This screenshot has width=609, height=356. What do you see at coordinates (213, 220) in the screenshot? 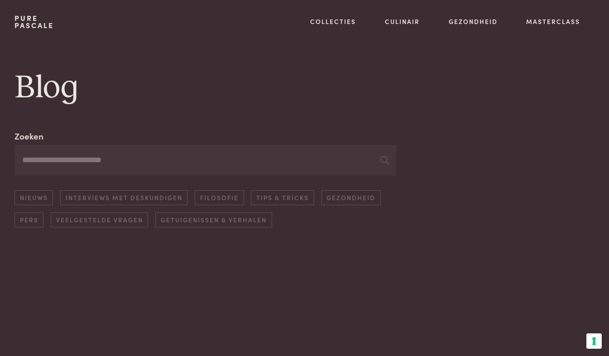
I see `a: Getuigenissen & Verhalen` at bounding box center [213, 220].